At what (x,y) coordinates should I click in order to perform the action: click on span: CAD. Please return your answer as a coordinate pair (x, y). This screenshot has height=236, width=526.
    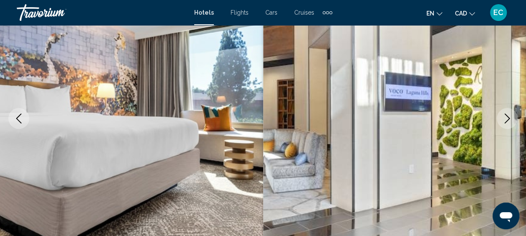
    Looking at the image, I should click on (461, 13).